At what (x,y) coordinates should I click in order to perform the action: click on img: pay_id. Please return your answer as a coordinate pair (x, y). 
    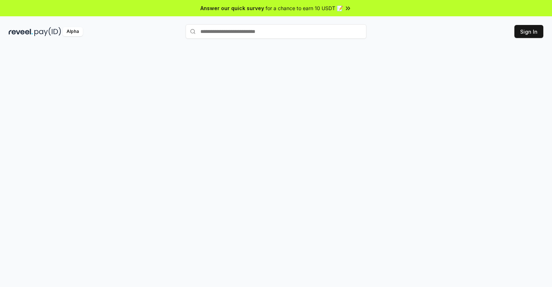
    Looking at the image, I should click on (48, 31).